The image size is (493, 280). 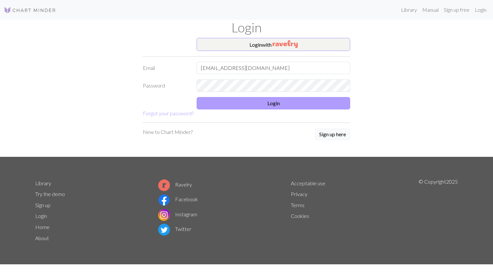 I want to click on a: About, so click(x=42, y=237).